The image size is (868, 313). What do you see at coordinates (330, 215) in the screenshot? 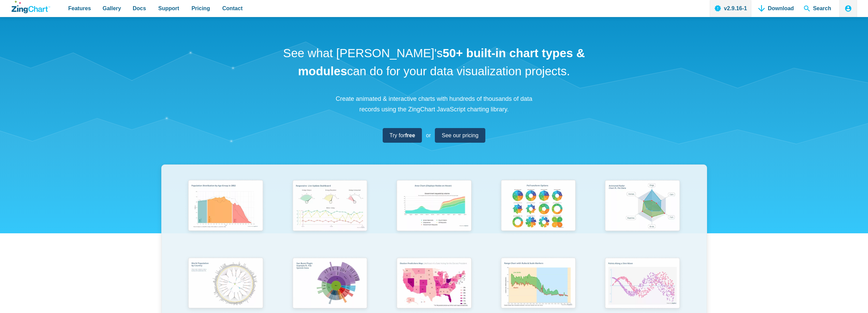
I see `a: Responsive Live Update Dashboard` at bounding box center [330, 215].